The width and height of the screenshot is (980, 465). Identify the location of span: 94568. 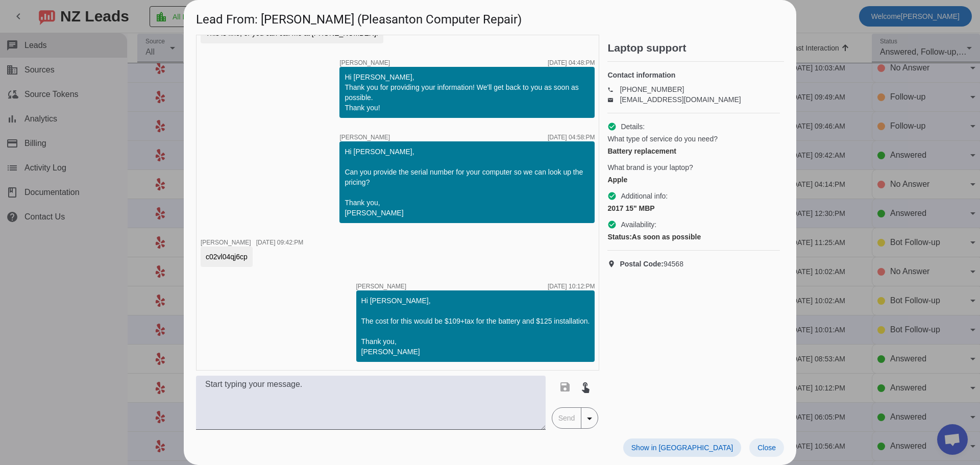
(651, 264).